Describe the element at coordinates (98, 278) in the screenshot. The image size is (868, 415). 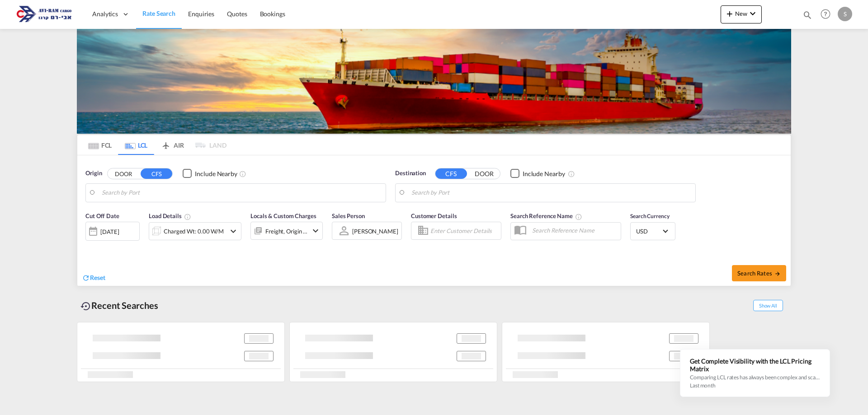
I see `span: Reset` at that location.